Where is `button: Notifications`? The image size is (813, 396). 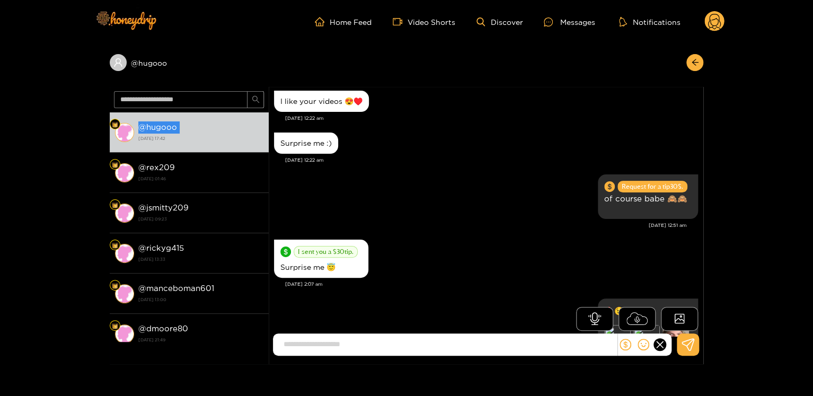 button: Notifications is located at coordinates (649, 22).